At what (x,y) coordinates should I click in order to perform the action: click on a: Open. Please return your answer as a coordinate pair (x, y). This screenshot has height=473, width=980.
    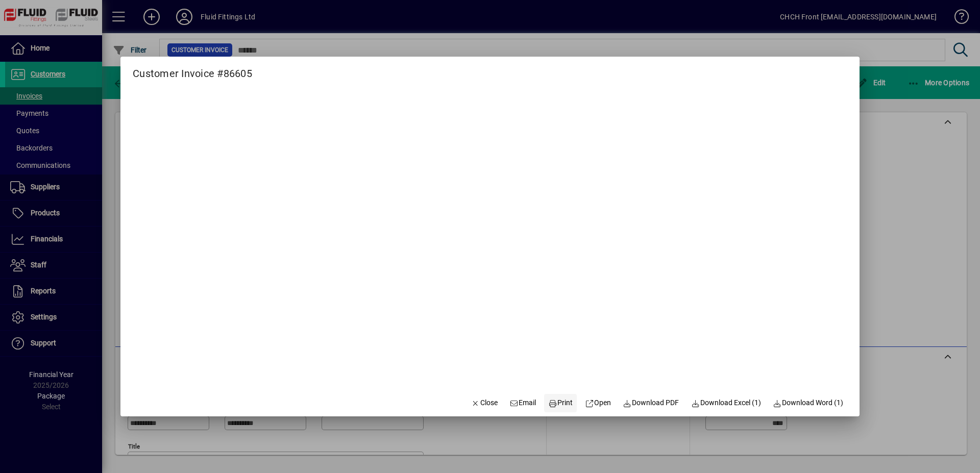
    Looking at the image, I should click on (598, 403).